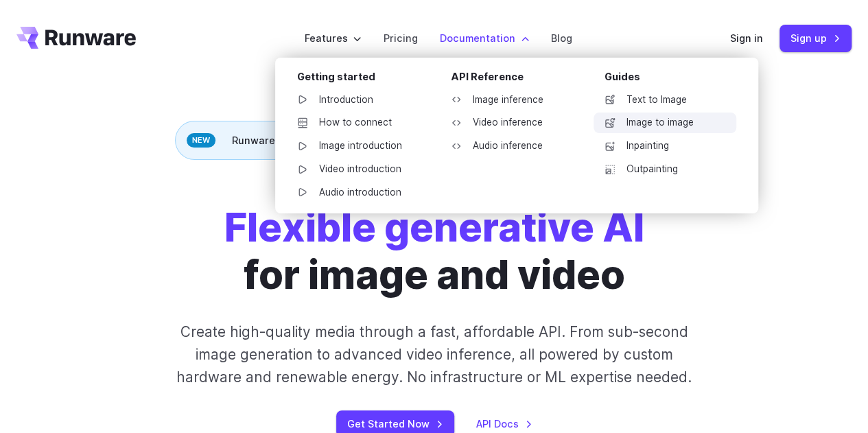 This screenshot has width=868, height=433. Describe the element at coordinates (517, 79) in the screenshot. I see `div: API Reference` at that location.